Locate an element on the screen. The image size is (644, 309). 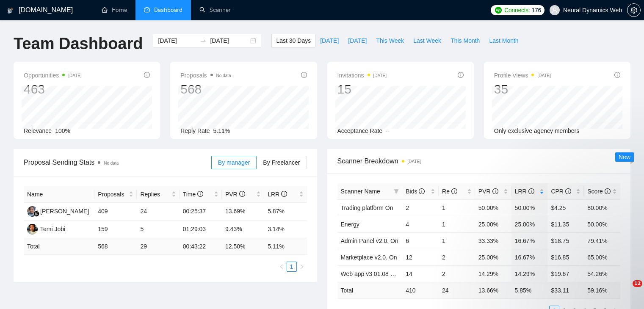
input: Start date is located at coordinates (177, 41).